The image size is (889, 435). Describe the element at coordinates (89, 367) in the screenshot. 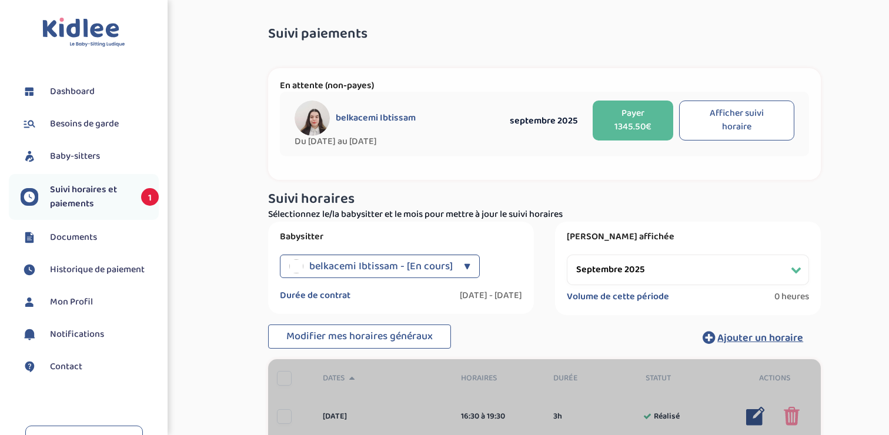

I see `a: Contact` at that location.